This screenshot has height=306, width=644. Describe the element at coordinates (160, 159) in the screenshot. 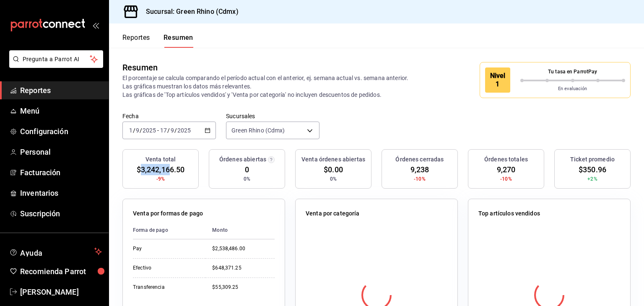

I see `h3: Venta total` at that location.